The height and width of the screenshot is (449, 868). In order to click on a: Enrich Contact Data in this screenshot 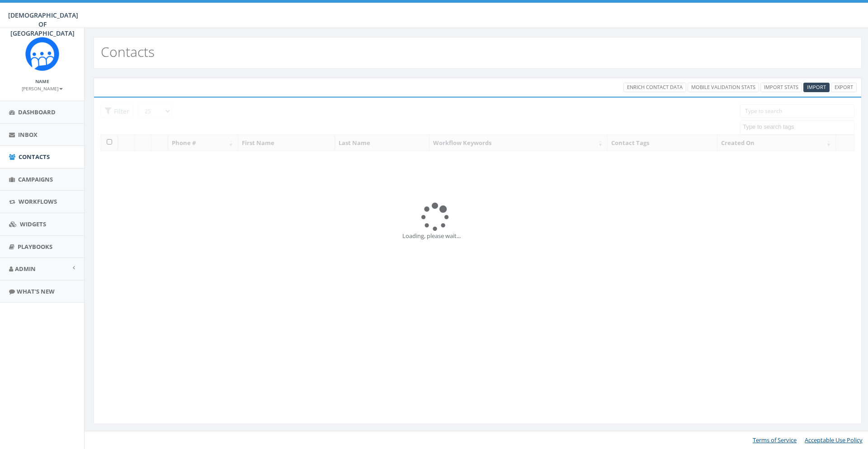, I will do `click(655, 87)`.